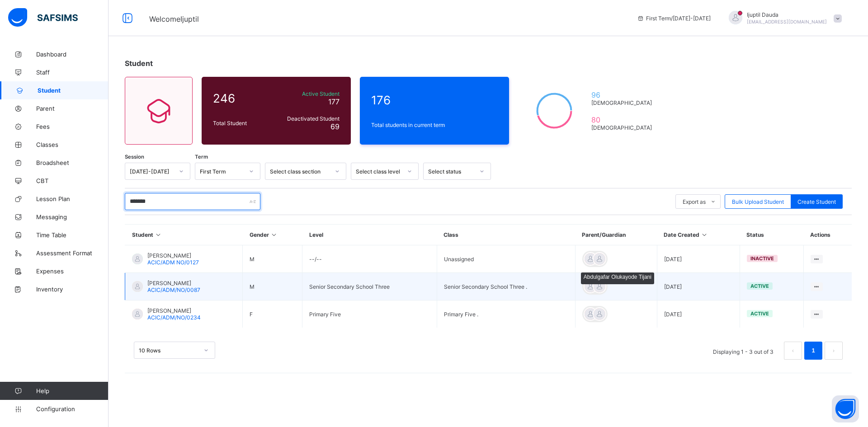  Describe the element at coordinates (694, 202) in the screenshot. I see `span: Export as` at that location.